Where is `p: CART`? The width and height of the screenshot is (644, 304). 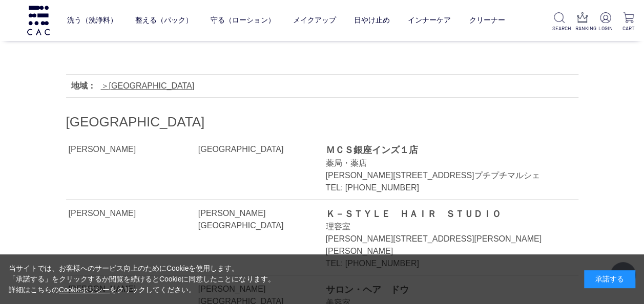 p: CART is located at coordinates (628, 28).